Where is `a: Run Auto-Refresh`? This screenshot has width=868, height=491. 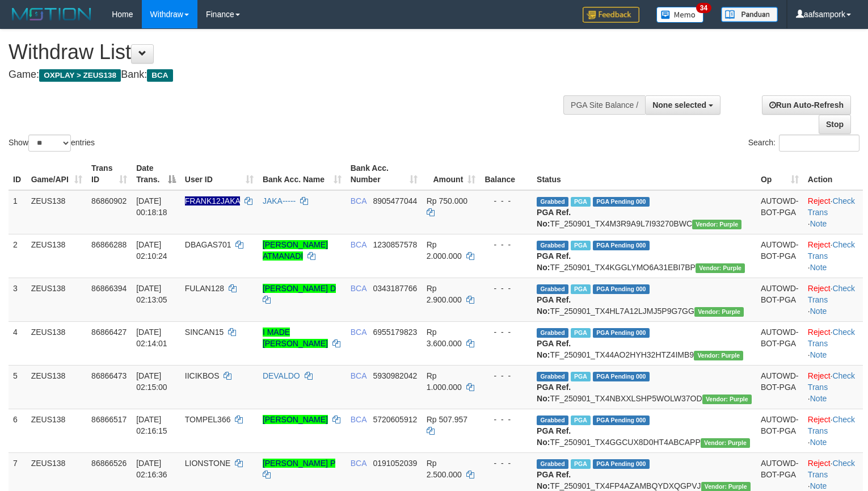
a: Run Auto-Refresh is located at coordinates (806, 105).